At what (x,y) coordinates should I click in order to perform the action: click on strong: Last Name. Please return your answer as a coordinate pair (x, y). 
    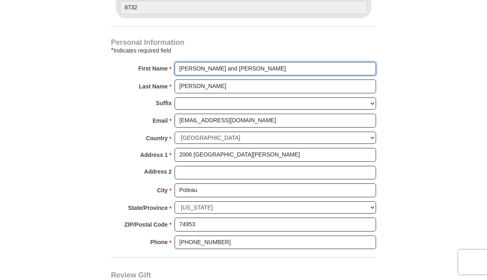
    Looking at the image, I should click on (153, 86).